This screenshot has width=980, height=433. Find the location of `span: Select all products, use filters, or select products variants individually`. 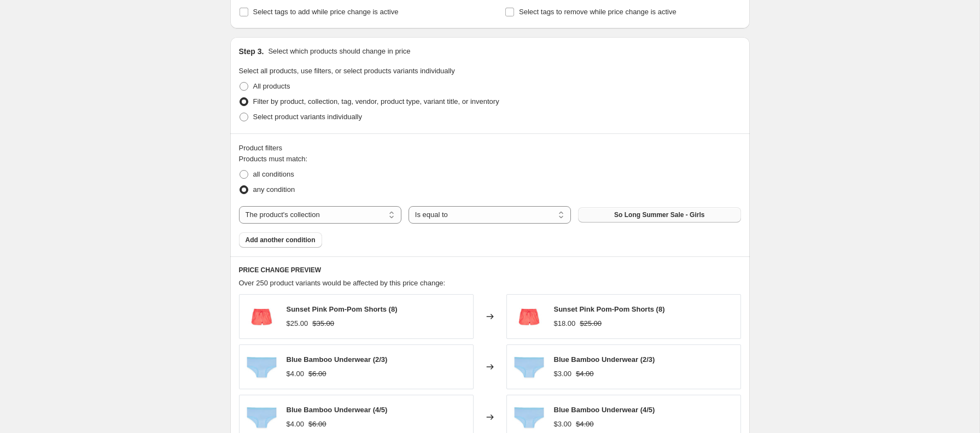

span: Select all products, use filters, or select products variants individually is located at coordinates (347, 71).